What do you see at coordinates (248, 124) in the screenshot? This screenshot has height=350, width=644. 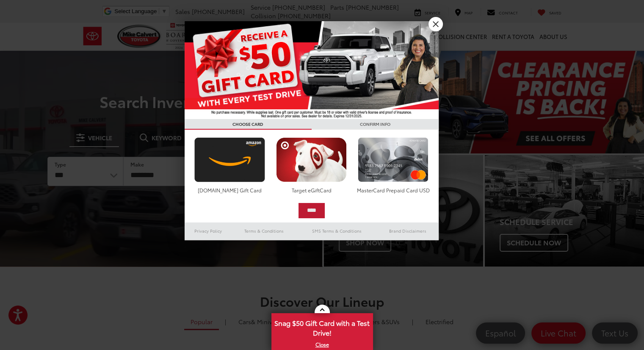 I see `h3: CHOOSE CARD` at bounding box center [248, 124].